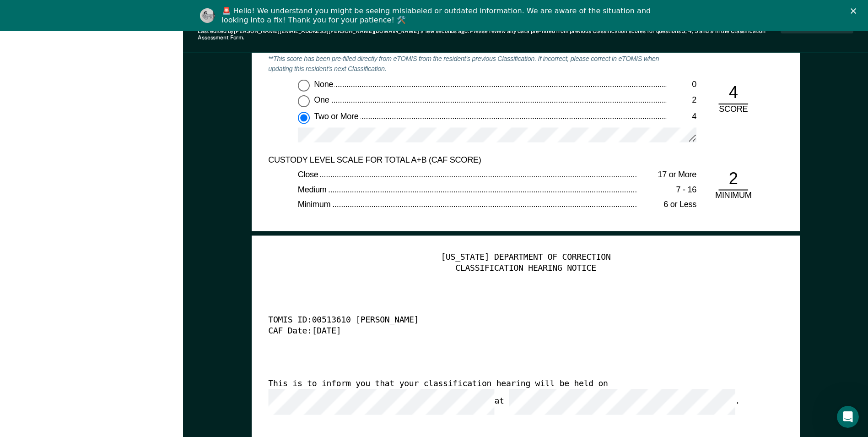  Describe the element at coordinates (667, 191) in the screenshot. I see `div: 7 - 16` at that location.